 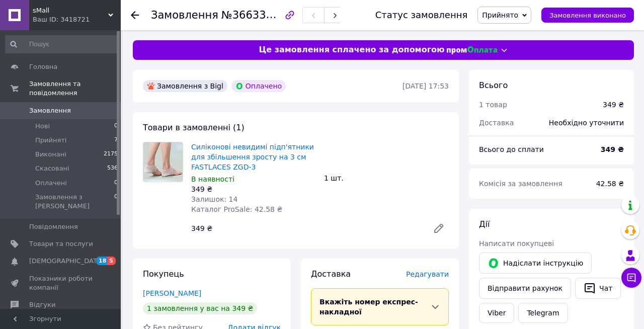 I want to click on button: Замовлення виконано, so click(x=588, y=15).